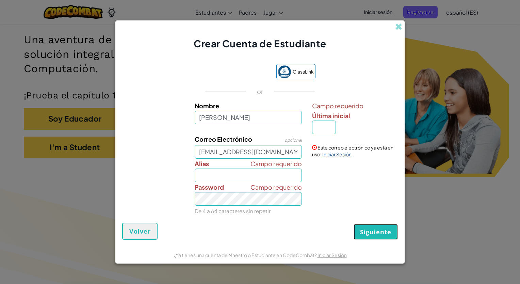  I want to click on span: Este correo electrónico ya está en uso:, so click(352, 151).